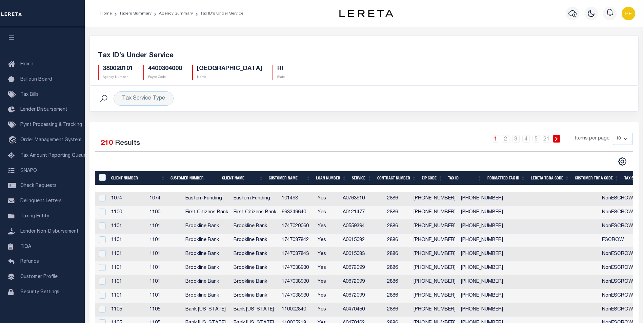  Describe the element at coordinates (526, 139) in the screenshot. I see `a: 4` at that location.